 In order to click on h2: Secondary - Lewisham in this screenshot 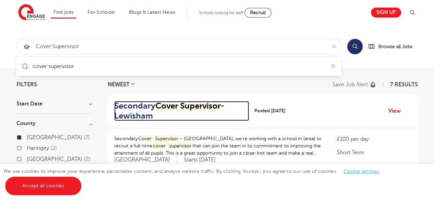, I will do `click(179, 111)`.